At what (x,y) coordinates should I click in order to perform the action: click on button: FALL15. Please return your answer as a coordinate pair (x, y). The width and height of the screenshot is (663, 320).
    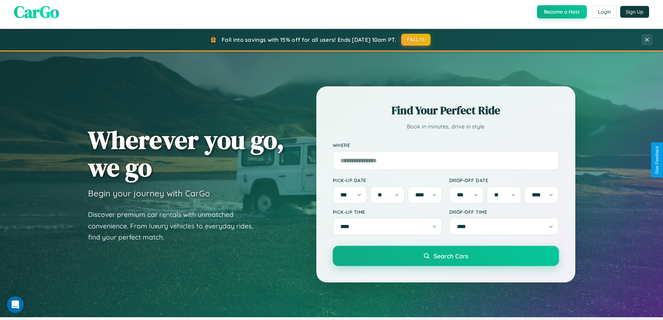
    Looking at the image, I should click on (416, 40).